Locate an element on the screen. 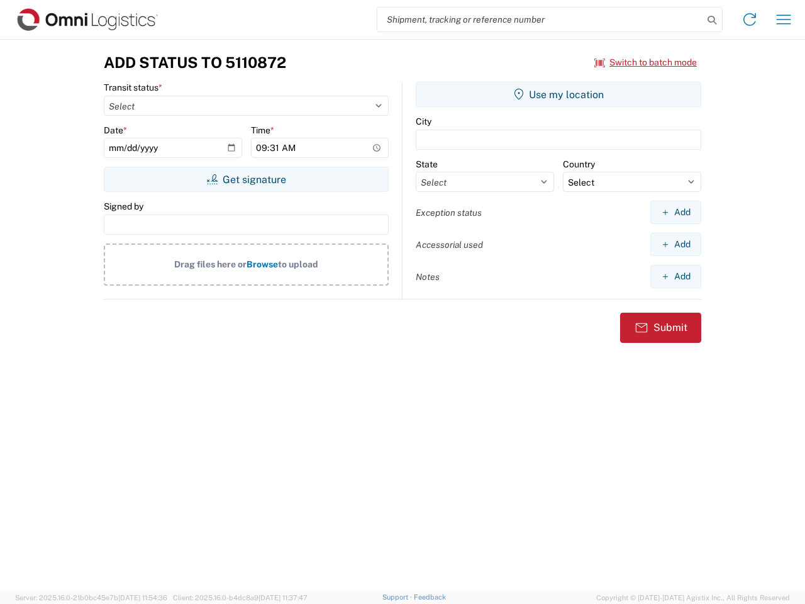 The height and width of the screenshot is (604, 805). label: State is located at coordinates (427, 164).